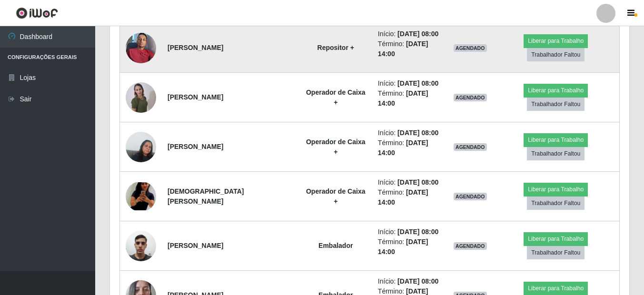  Describe the element at coordinates (37, 13) in the screenshot. I see `img: CoreUI Logo` at that location.